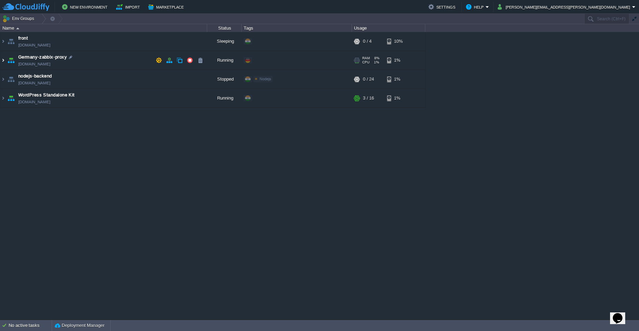 The image size is (639, 331). I want to click on div: Name, so click(104, 28).